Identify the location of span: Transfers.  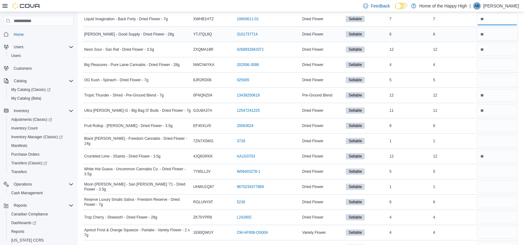
(19, 172).